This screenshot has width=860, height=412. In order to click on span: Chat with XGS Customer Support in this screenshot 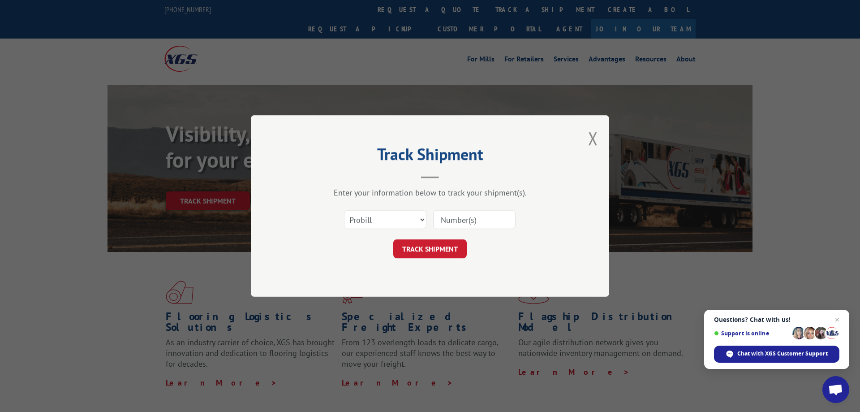, I will do `click(783, 354)`.